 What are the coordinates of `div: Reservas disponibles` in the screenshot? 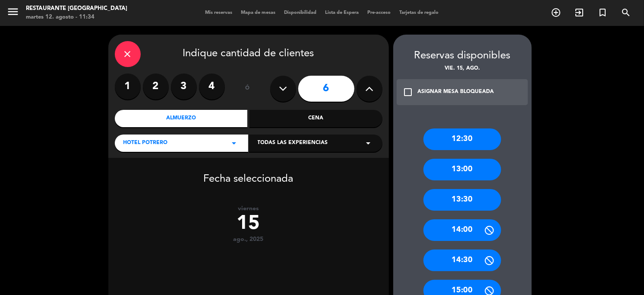 It's located at (463, 56).